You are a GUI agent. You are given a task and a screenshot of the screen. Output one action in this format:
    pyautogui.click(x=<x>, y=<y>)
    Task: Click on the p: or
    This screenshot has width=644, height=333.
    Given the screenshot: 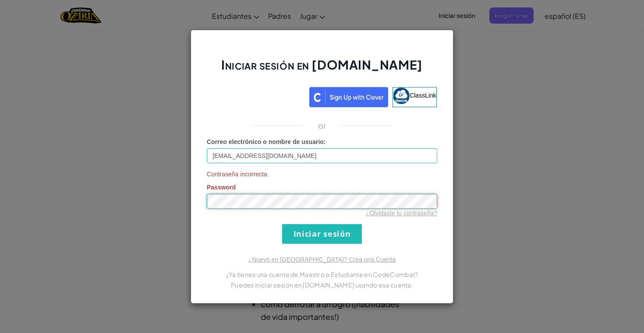 What is the action you would take?
    pyautogui.click(x=322, y=125)
    